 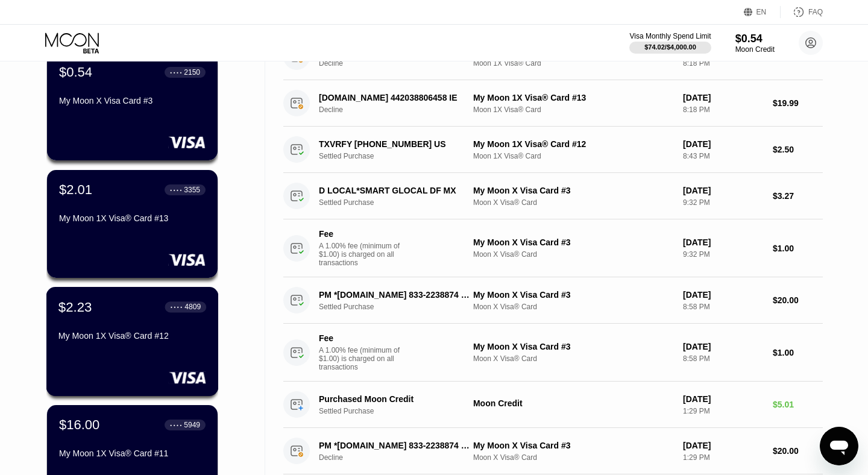 What do you see at coordinates (191, 190) in the screenshot?
I see `div: 3355` at bounding box center [191, 190].